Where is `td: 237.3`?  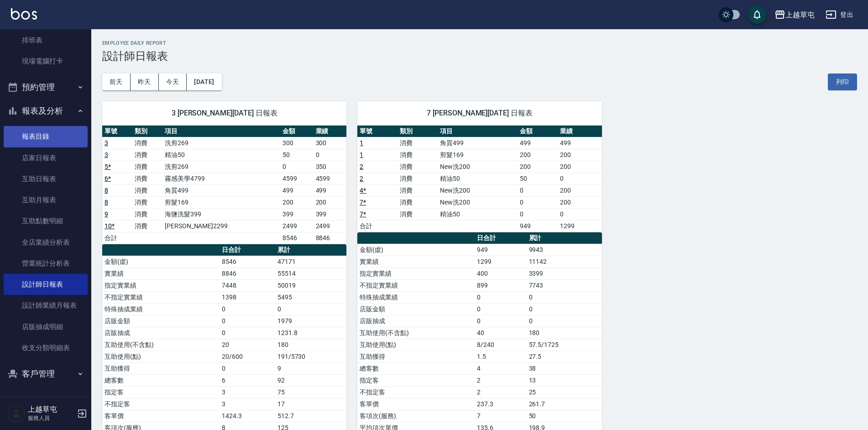
td: 237.3 is located at coordinates (500, 404).